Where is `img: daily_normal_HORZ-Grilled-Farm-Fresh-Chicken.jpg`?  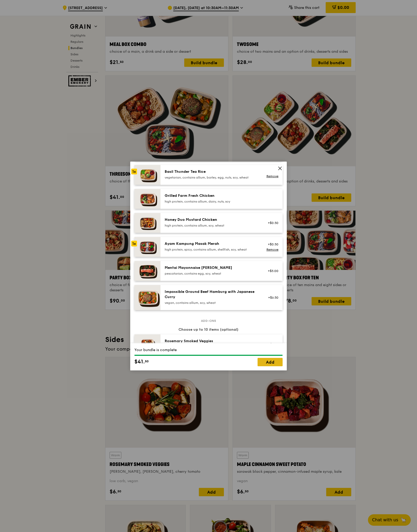
img: daily_normal_HORZ-Grilled-Farm-Fresh-Chicken.jpg is located at coordinates (147, 199).